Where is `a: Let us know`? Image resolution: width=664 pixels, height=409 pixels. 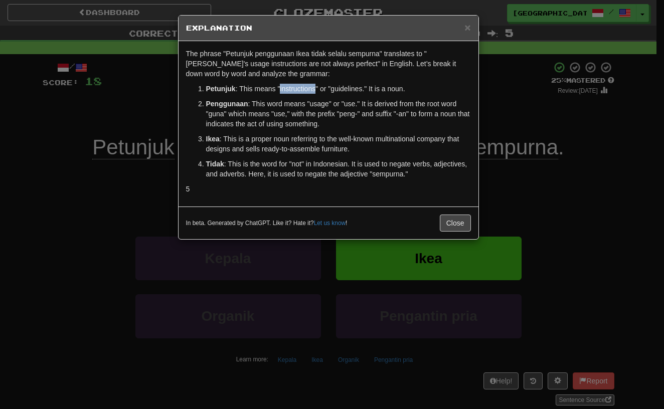 a: Let us know is located at coordinates (329, 223).